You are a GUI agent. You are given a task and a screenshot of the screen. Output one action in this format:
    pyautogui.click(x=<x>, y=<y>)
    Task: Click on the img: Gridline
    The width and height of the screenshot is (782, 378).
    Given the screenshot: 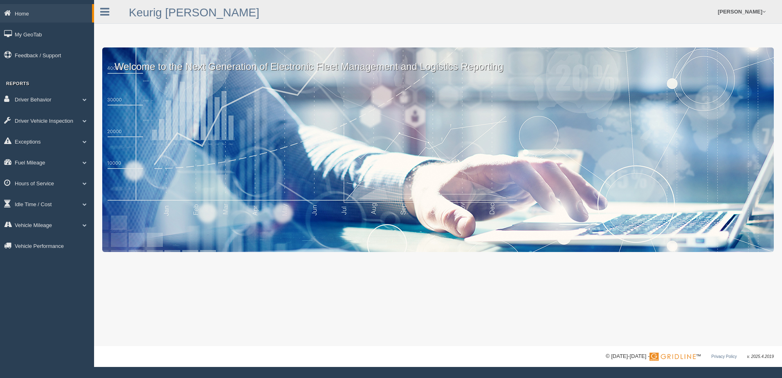 What is the action you would take?
    pyautogui.click(x=672, y=357)
    